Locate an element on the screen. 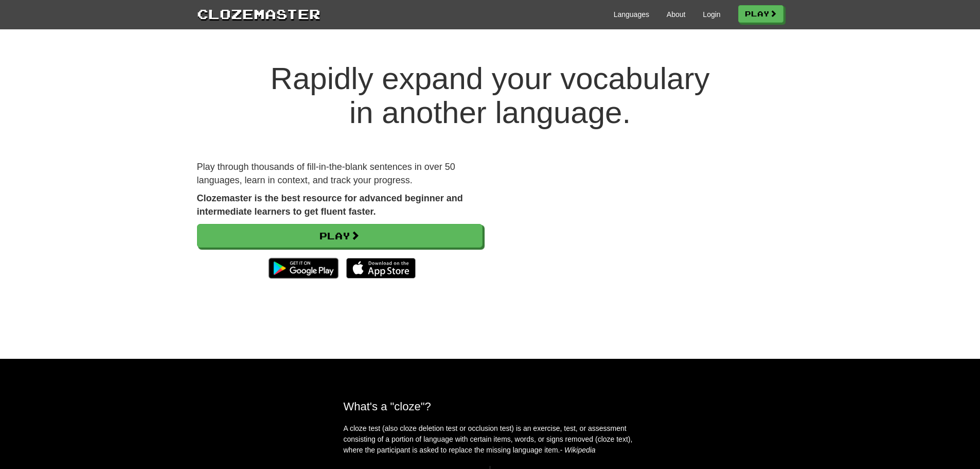 This screenshot has width=980, height=469. img: Download_on_the_App_Store_Badge_US-UK_135x40-25178aeef6eb6b83b96f5f2d004eda3bffbb37122de64afbaef7... is located at coordinates (380, 268).